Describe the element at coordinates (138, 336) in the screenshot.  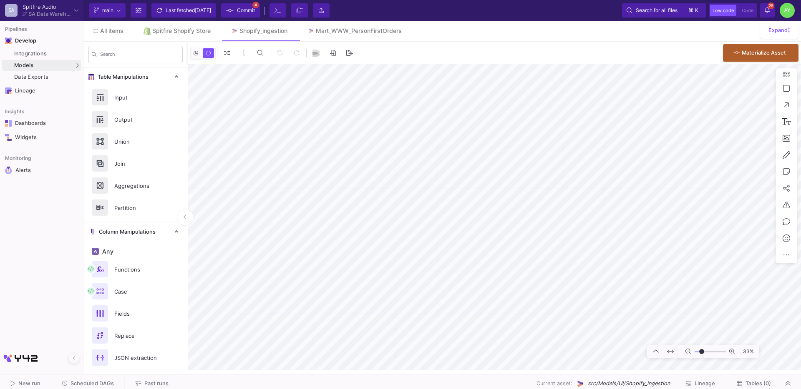
I see `div: Replace` at that location.